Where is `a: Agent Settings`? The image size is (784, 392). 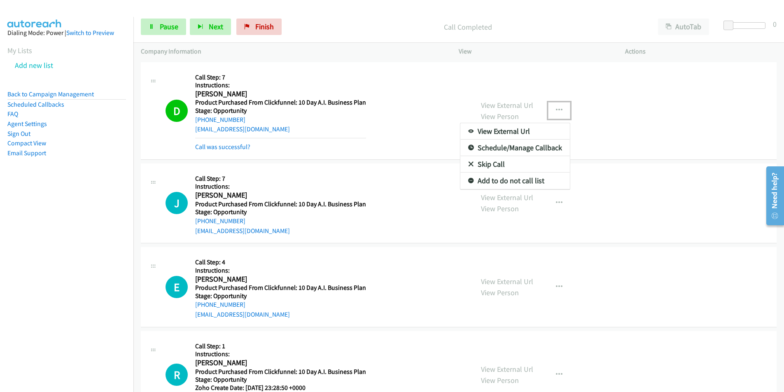 a: Agent Settings is located at coordinates (27, 124).